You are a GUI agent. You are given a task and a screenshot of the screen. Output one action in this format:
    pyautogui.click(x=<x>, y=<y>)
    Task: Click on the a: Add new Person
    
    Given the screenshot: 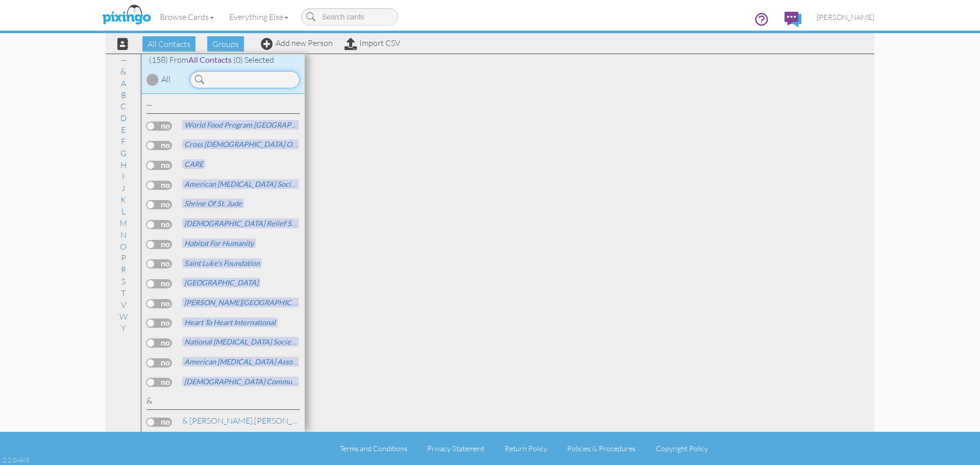 What is the action you would take?
    pyautogui.click(x=297, y=43)
    